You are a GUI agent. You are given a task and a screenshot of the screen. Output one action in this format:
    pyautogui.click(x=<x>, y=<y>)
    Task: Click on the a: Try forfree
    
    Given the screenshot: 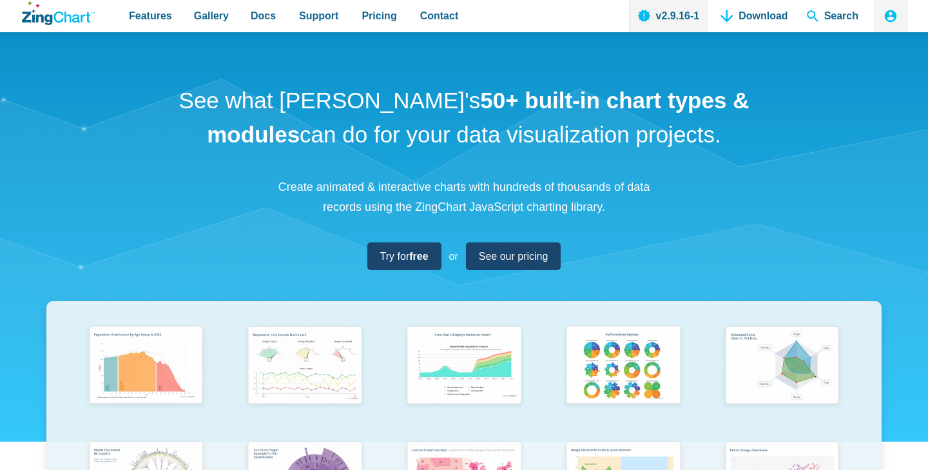 What is the action you would take?
    pyautogui.click(x=404, y=256)
    